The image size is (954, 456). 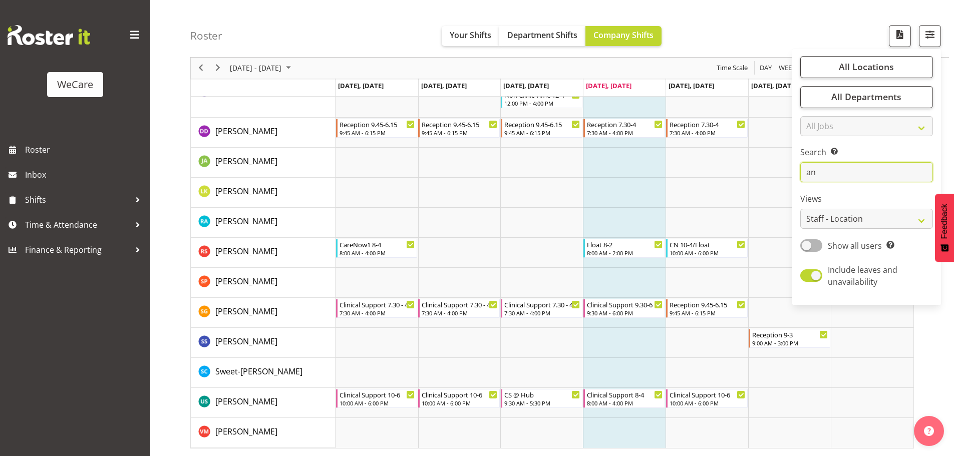 What do you see at coordinates (866, 97) in the screenshot?
I see `button: All Departments` at bounding box center [866, 97].